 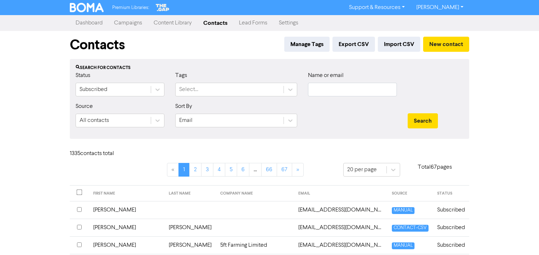 I want to click on td: 32kaipokemp@gmail.com, so click(x=341, y=227).